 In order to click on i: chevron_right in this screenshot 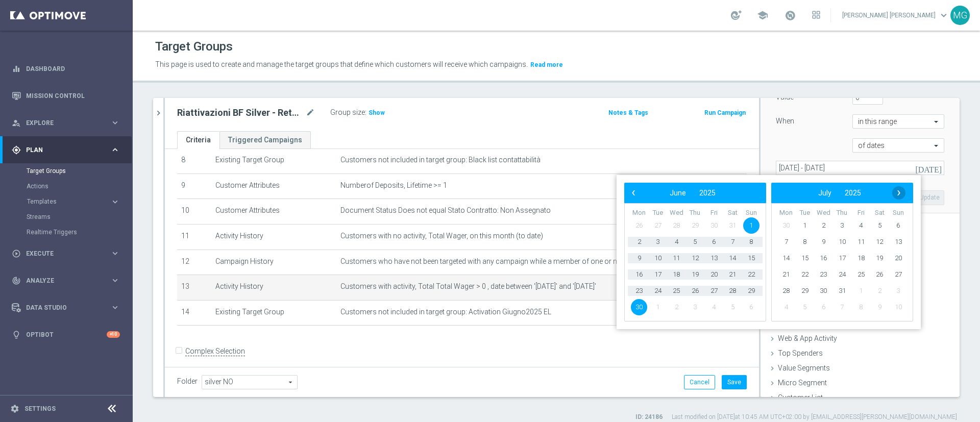, I will do `click(158, 113)`.